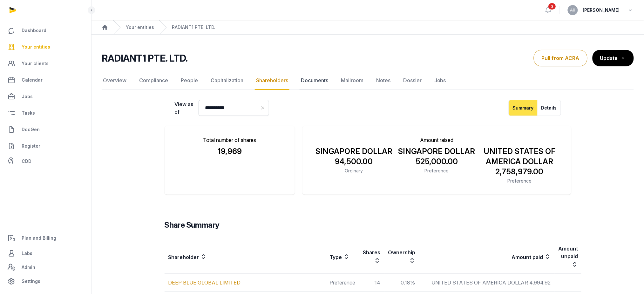 The image size is (644, 294). Describe the element at coordinates (45, 113) in the screenshot. I see `a: Tasks` at that location.